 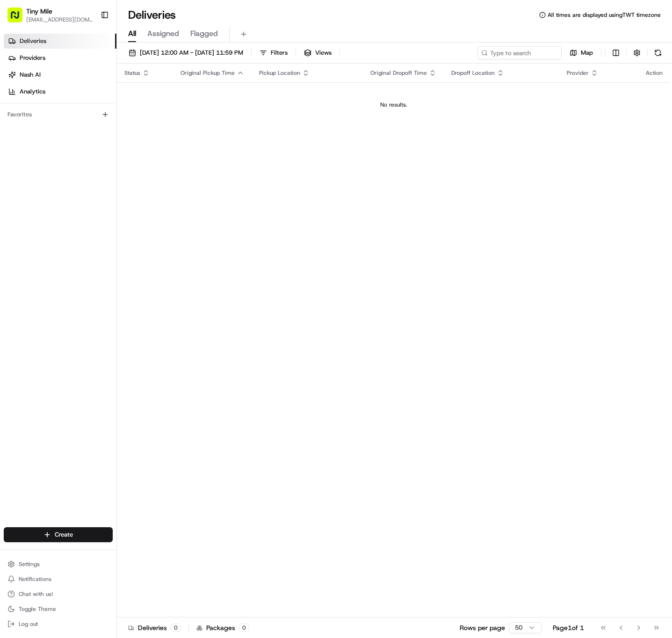 What do you see at coordinates (581, 52) in the screenshot?
I see `button: Map` at bounding box center [581, 52].